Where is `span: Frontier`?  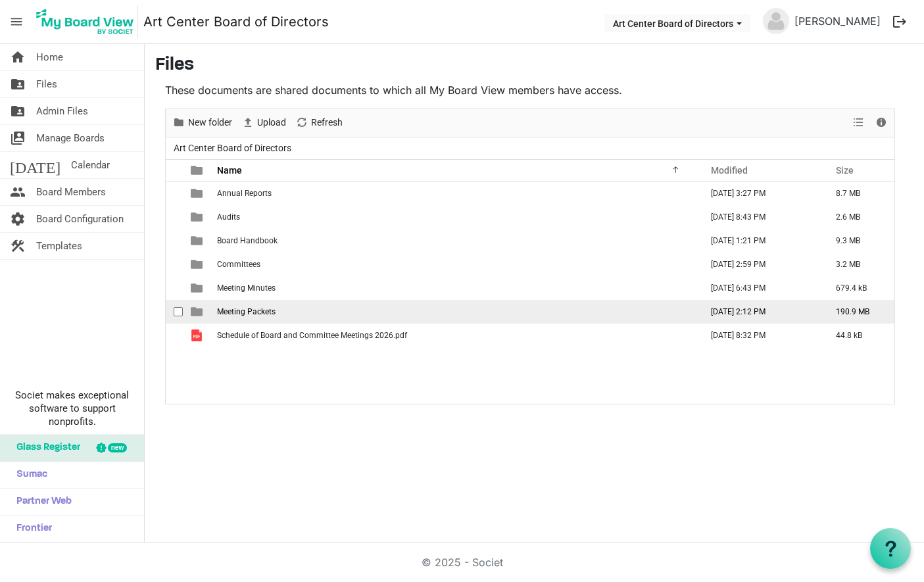 span: Frontier is located at coordinates (31, 529).